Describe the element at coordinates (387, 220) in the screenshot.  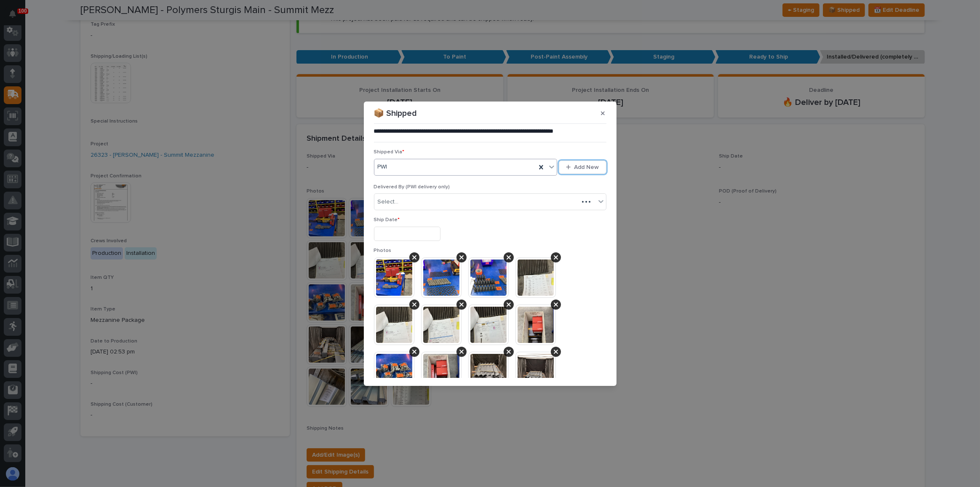
I see `span: Ship Date` at that location.